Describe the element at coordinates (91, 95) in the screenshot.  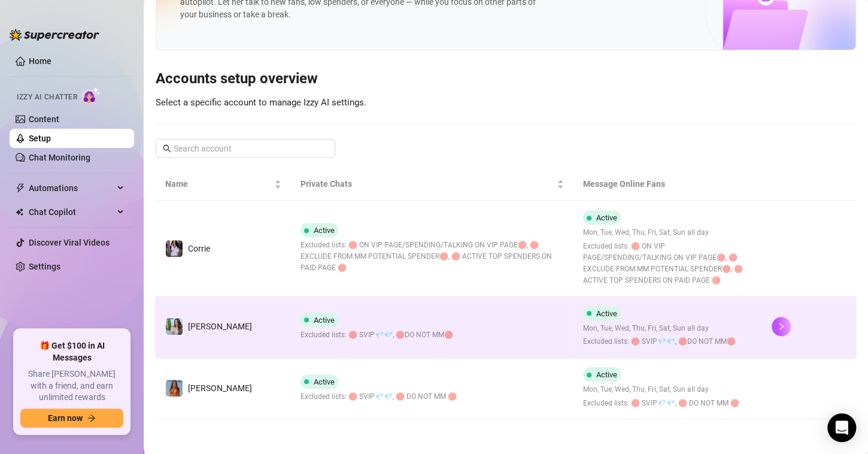
I see `img: AI Chatter` at that location.